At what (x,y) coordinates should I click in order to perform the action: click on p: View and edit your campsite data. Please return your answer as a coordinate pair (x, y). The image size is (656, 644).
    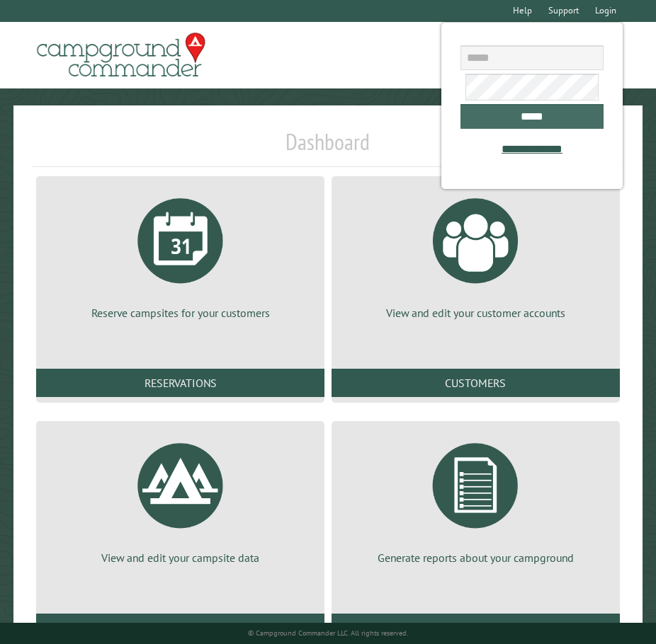
    Looking at the image, I should click on (180, 558).